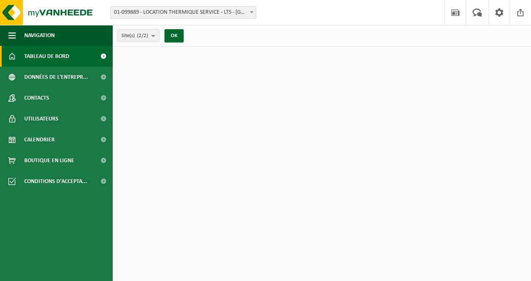  What do you see at coordinates (37, 98) in the screenshot?
I see `span: Contacts` at bounding box center [37, 98].